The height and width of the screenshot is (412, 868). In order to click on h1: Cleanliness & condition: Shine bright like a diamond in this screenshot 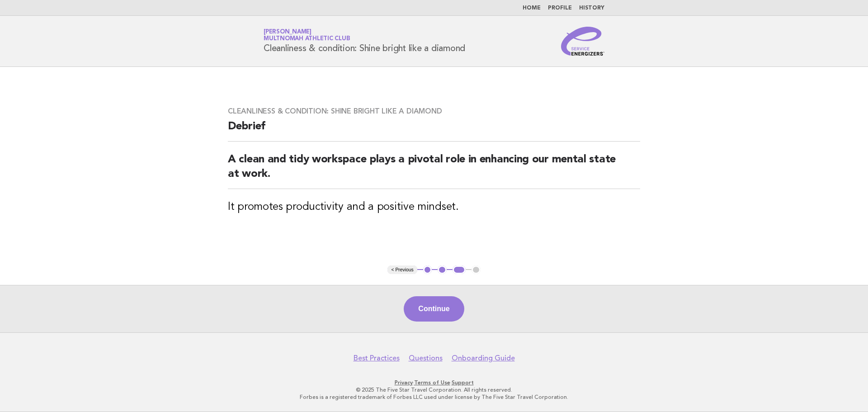, I will do `click(365, 41)`.